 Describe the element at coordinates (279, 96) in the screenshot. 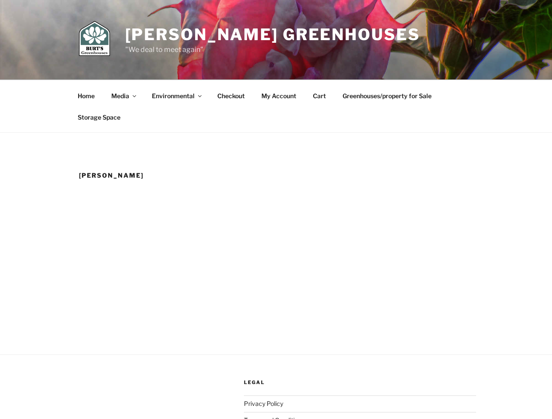

I see `a: My Account` at that location.